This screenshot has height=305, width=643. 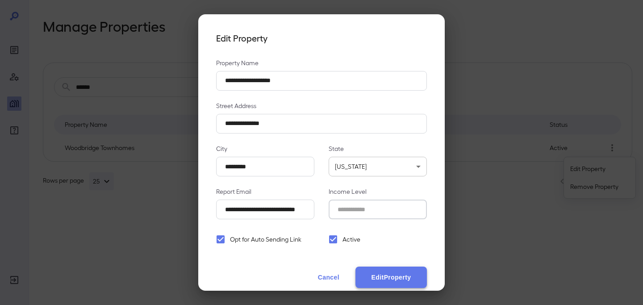 What do you see at coordinates (377, 191) in the screenshot?
I see `p: Income Level` at bounding box center [377, 191].